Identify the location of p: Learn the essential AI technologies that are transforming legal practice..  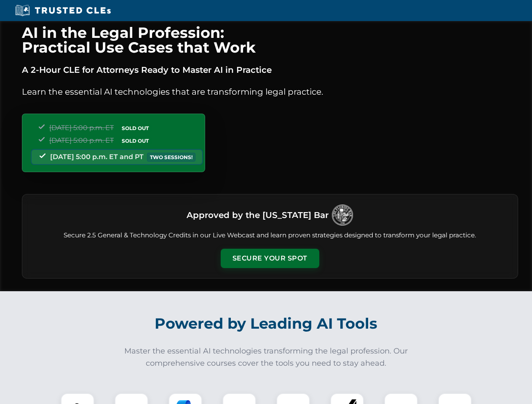
(270, 92).